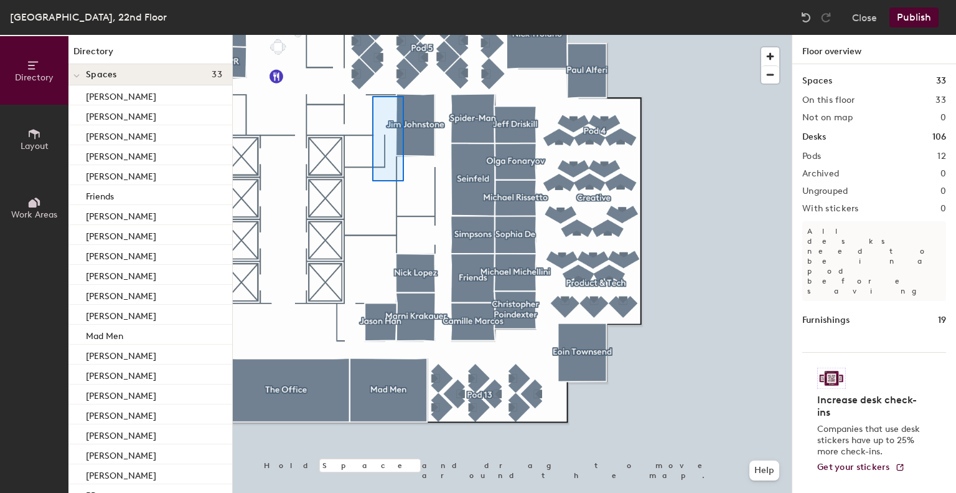 The height and width of the screenshot is (493, 956). What do you see at coordinates (818, 81) in the screenshot?
I see `h1: Spaces` at bounding box center [818, 81].